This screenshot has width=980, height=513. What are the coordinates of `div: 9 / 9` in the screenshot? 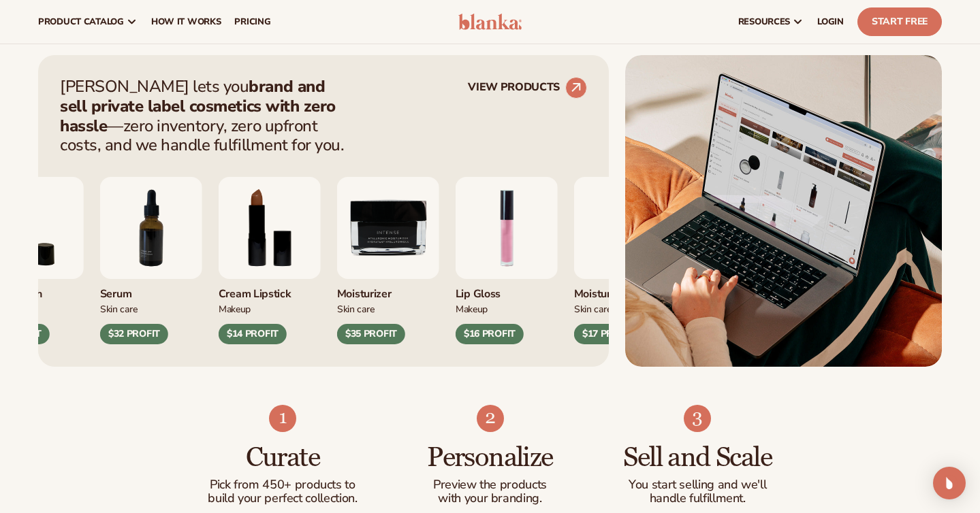 It's located at (388, 261).